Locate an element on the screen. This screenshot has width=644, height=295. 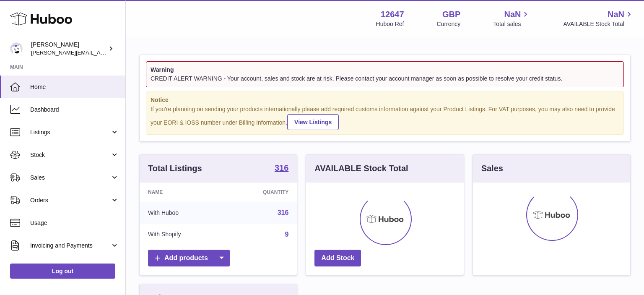
span: Sales is located at coordinates (70, 178).